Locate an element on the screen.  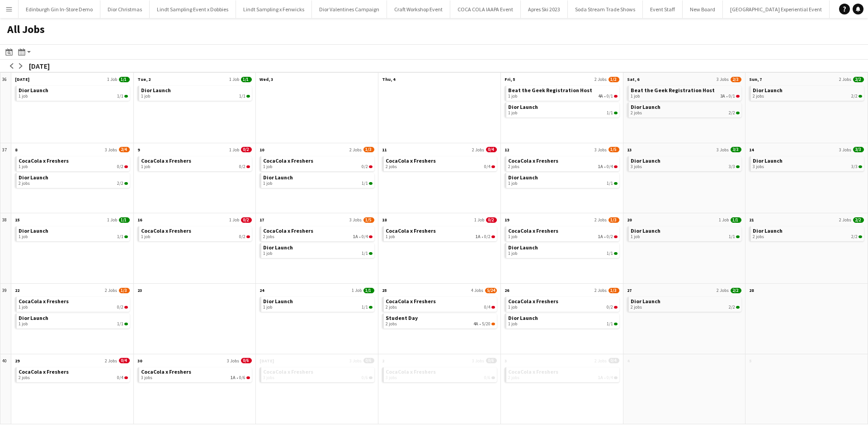
span: 1A is located at coordinates (600, 237).